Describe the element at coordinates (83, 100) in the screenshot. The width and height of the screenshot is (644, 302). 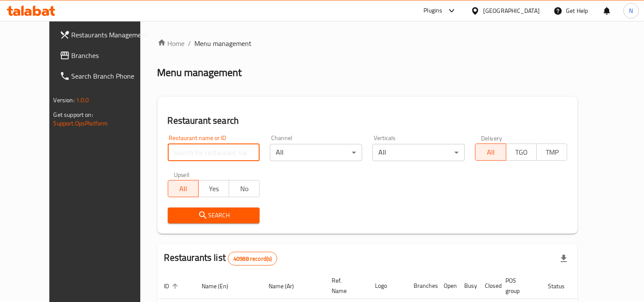
I see `span: 1.0.0` at that location.